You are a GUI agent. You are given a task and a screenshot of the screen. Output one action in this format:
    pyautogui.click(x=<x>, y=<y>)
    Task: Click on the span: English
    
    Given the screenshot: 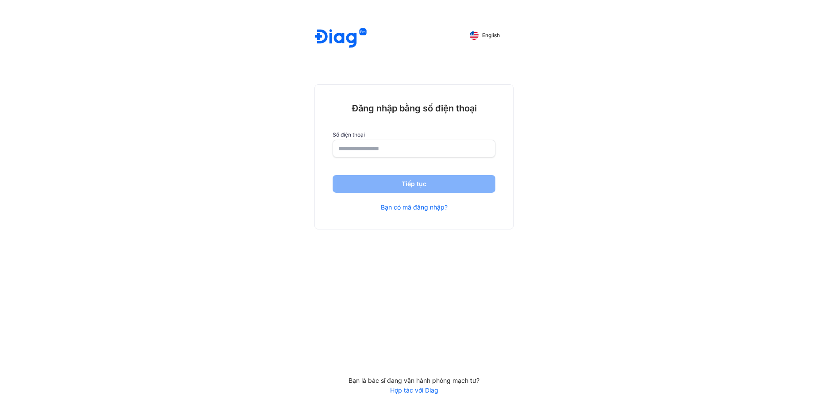 What is the action you would take?
    pyautogui.click(x=491, y=35)
    